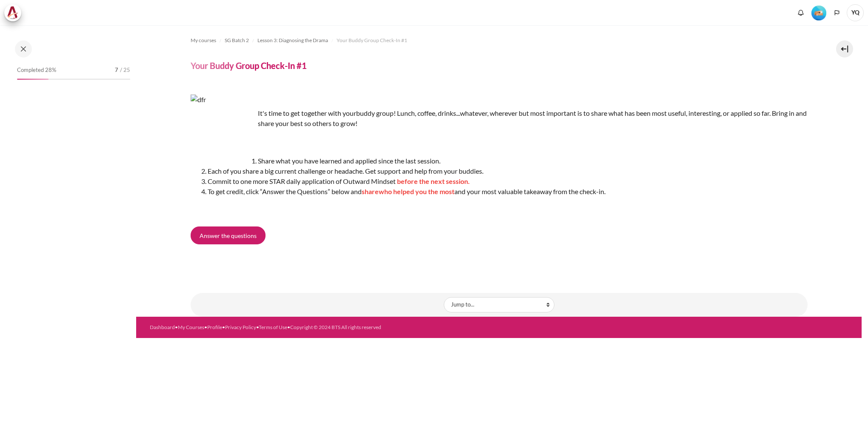  Describe the element at coordinates (345, 171) in the screenshot. I see `span: Each of you share a big current challenge or headache. Get support and help from your buddies.` at that location.